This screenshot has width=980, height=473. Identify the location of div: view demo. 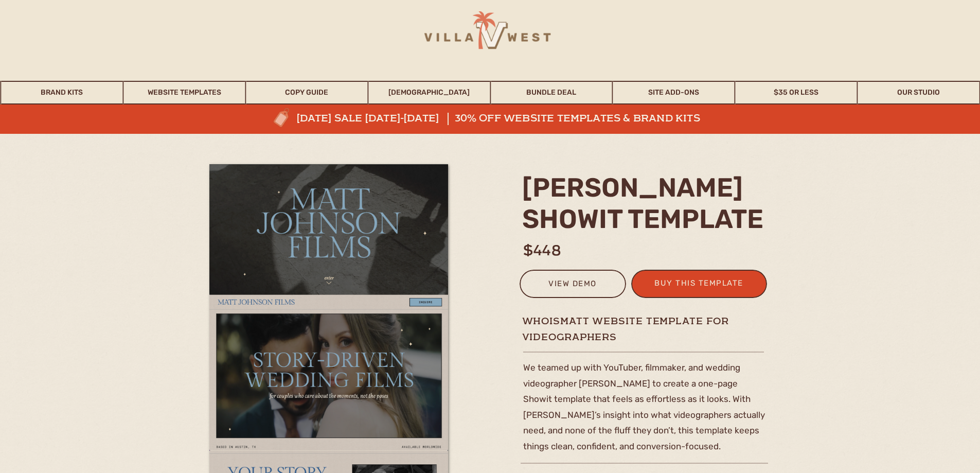
(573, 285).